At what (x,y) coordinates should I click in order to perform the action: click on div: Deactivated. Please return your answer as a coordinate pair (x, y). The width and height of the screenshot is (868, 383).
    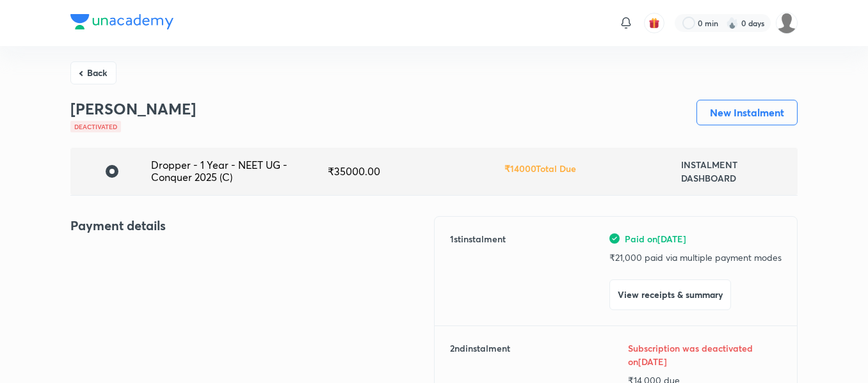
    Looking at the image, I should click on (96, 127).